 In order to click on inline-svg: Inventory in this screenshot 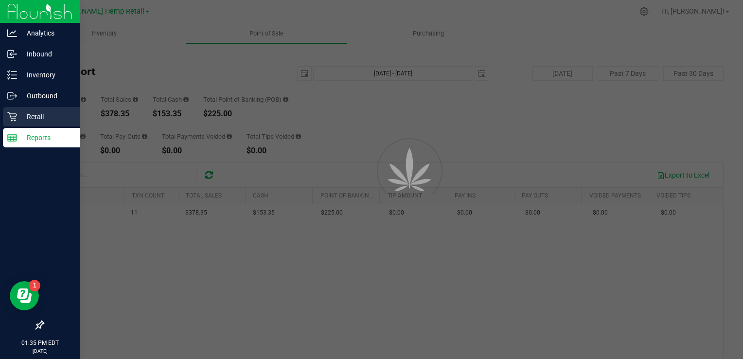, I will do `click(12, 75)`.